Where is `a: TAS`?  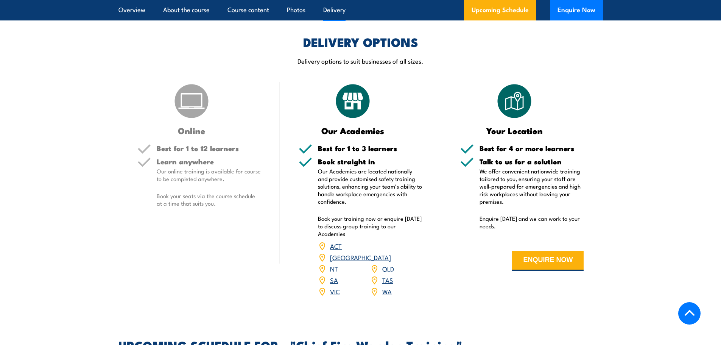 a: TAS is located at coordinates (387, 280).